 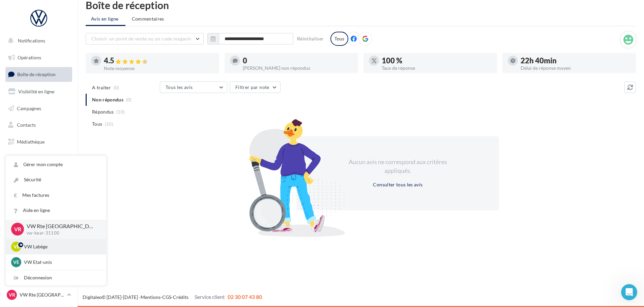 I want to click on button: Consulter tous les avis, so click(x=398, y=185).